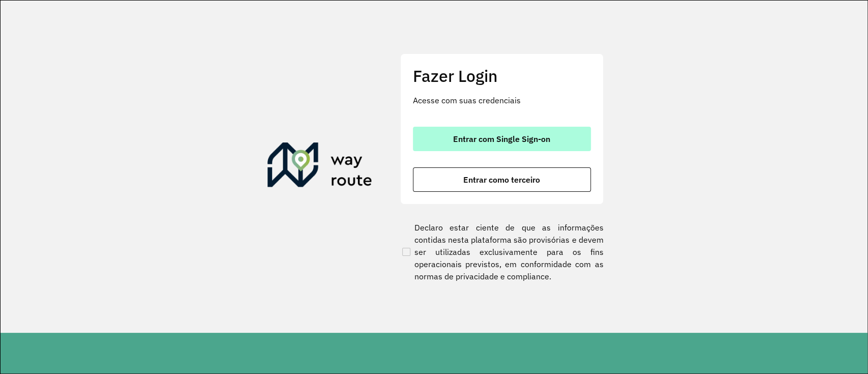 The width and height of the screenshot is (868, 374). What do you see at coordinates (320, 167) in the screenshot?
I see `img: Roteirizador AmbevTech` at bounding box center [320, 167].